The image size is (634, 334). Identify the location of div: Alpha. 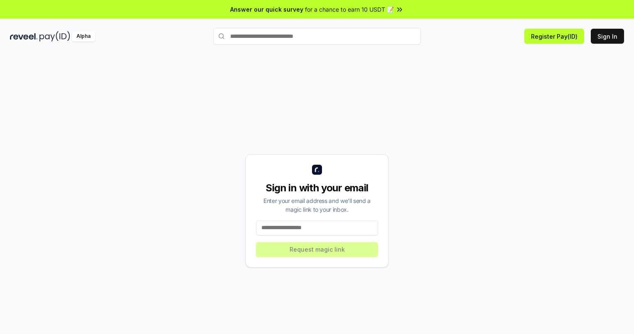
(84, 36).